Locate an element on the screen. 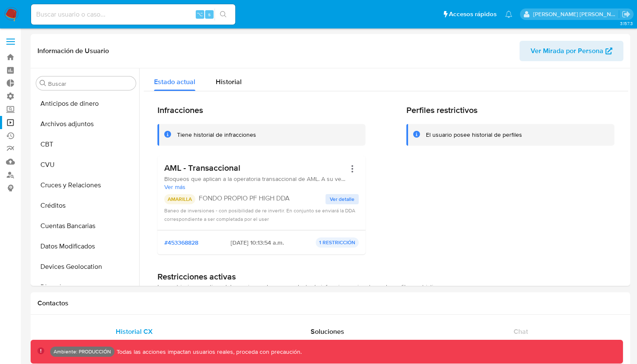 This screenshot has height=364, width=637. p: jorge.diazserrato@mercadolibre.com.co is located at coordinates (576, 14).